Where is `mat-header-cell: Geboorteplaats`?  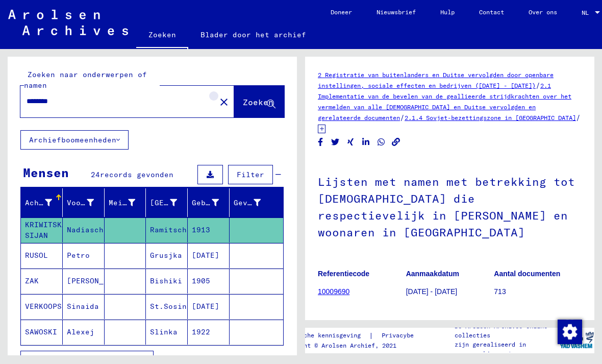
mat-header-cell: Geboorteplaats is located at coordinates (167, 203).